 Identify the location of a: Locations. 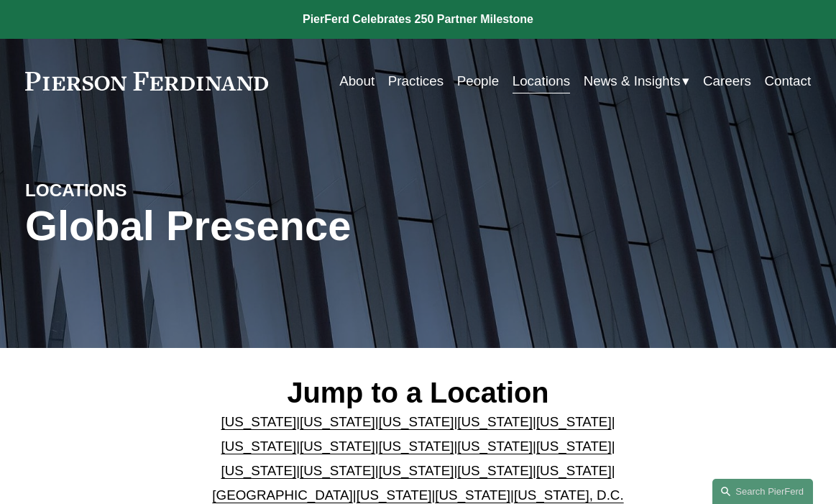
(542, 81).